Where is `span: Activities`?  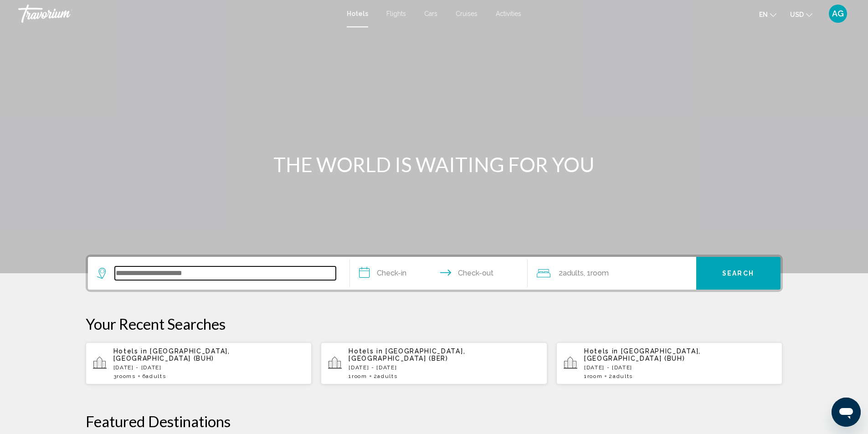 span: Activities is located at coordinates (509, 14).